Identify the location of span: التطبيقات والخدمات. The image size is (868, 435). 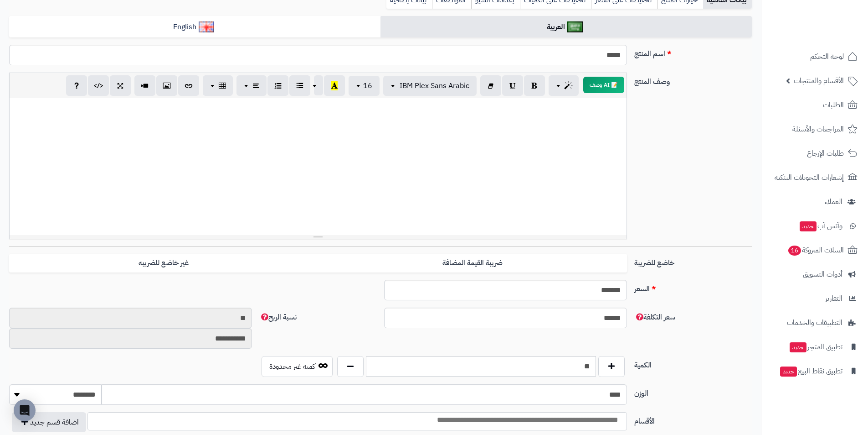
(815, 323).